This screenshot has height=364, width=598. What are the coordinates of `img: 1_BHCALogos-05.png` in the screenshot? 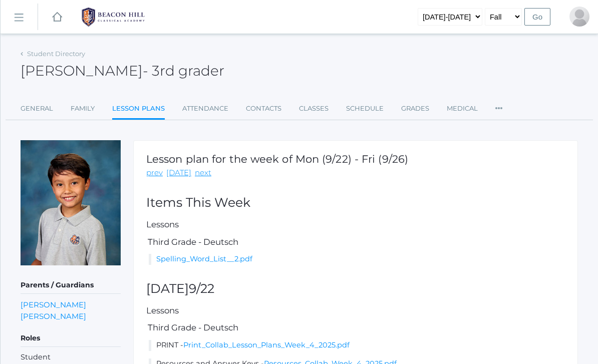 It's located at (113, 17).